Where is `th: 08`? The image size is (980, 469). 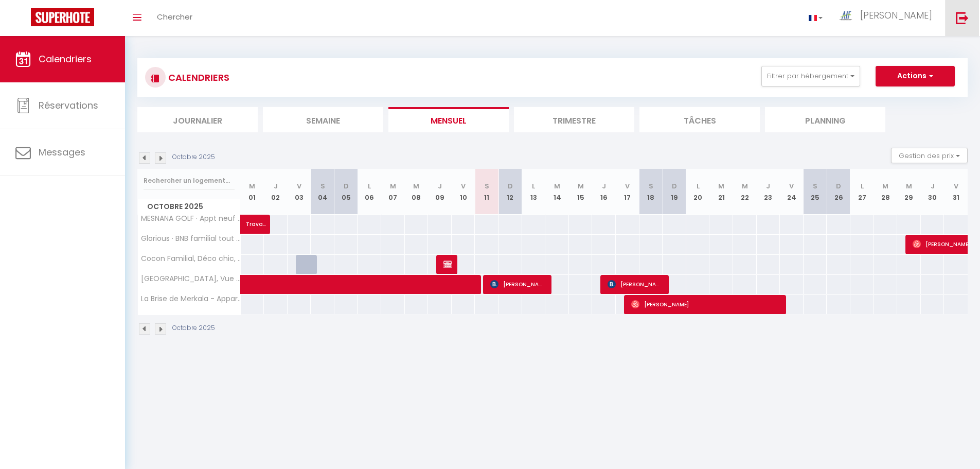
th: 08 is located at coordinates (417, 192).